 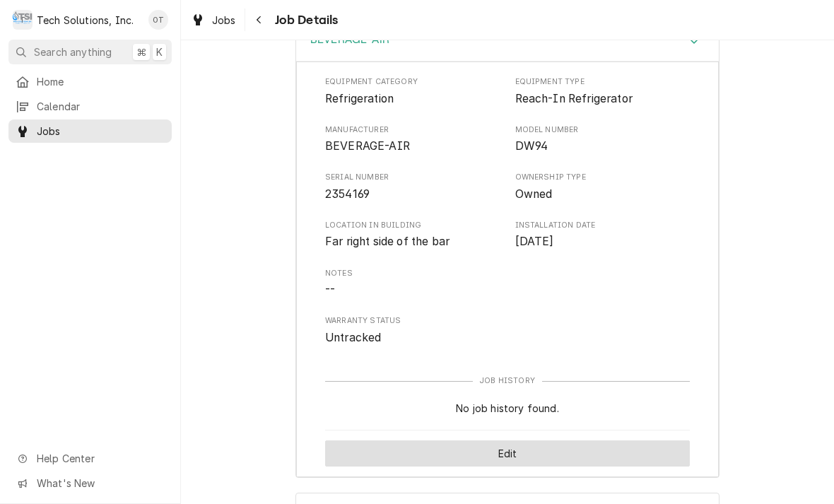 What do you see at coordinates (159, 51) in the screenshot?
I see `span: K` at bounding box center [159, 51].